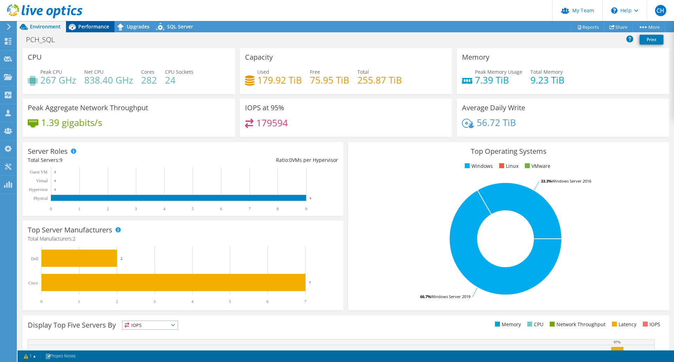 This screenshot has height=362, width=674. Describe the element at coordinates (508, 166) in the screenshot. I see `li: Linux` at that location.